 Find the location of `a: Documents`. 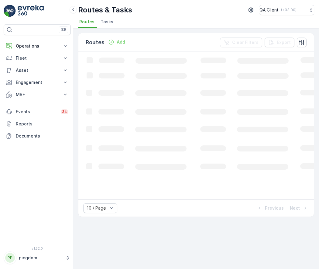

a: Documents is located at coordinates (37, 136).